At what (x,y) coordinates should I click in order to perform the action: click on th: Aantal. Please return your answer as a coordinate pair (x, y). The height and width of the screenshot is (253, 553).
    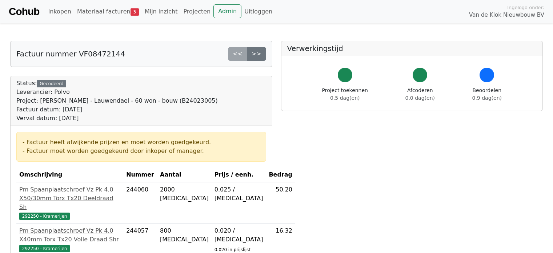
    Looking at the image, I should click on (184, 175).